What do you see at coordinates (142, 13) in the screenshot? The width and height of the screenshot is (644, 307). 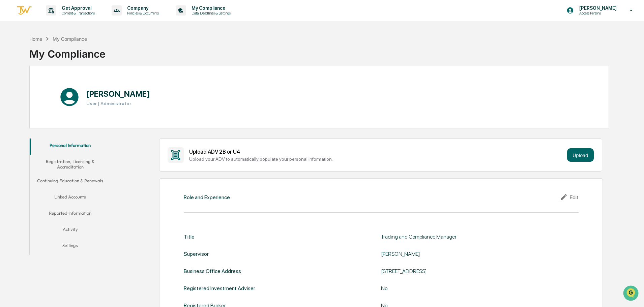 I see `p: Policies & Documents` at bounding box center [142, 13].